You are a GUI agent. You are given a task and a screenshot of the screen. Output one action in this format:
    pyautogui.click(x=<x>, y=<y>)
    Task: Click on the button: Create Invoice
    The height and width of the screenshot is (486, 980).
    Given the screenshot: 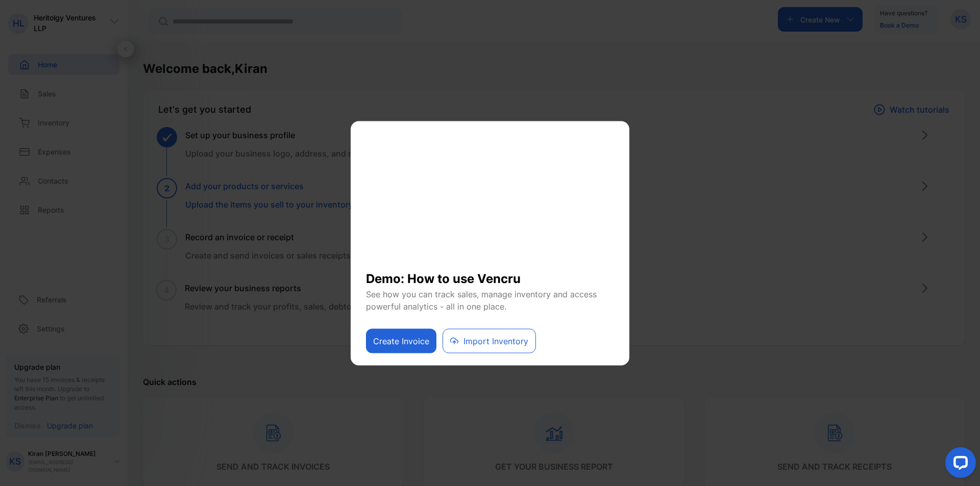 What is the action you would take?
    pyautogui.click(x=401, y=341)
    